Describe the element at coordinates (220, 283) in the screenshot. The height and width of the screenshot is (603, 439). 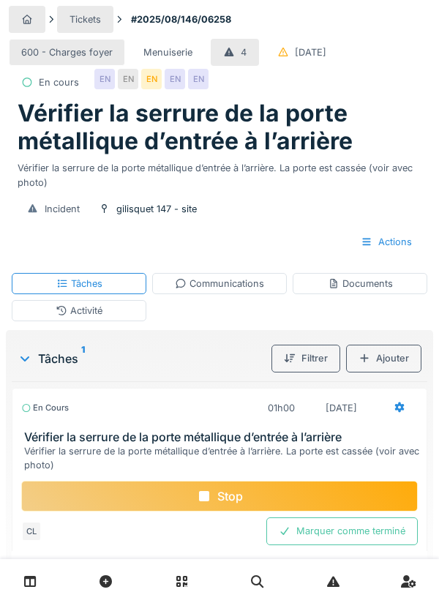
I see `div: Communications` at that location.